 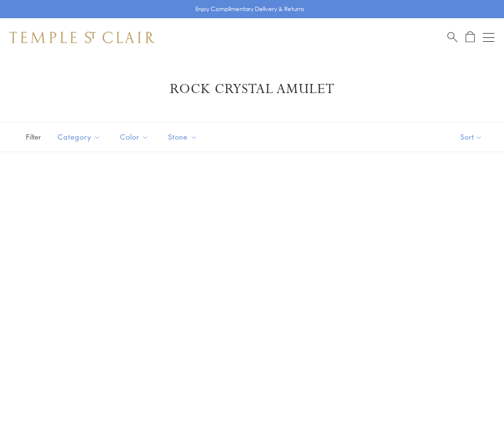 What do you see at coordinates (470, 37) in the screenshot?
I see `a: Open Shopping Bag` at bounding box center [470, 37].